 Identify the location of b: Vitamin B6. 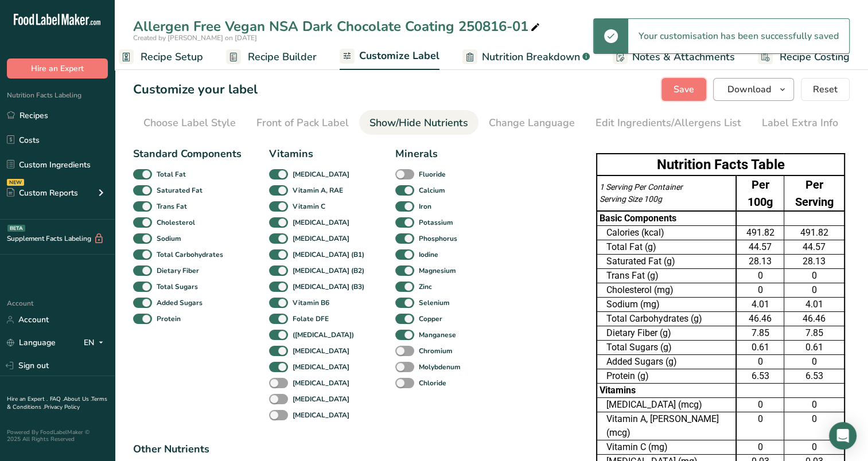
(311, 303).